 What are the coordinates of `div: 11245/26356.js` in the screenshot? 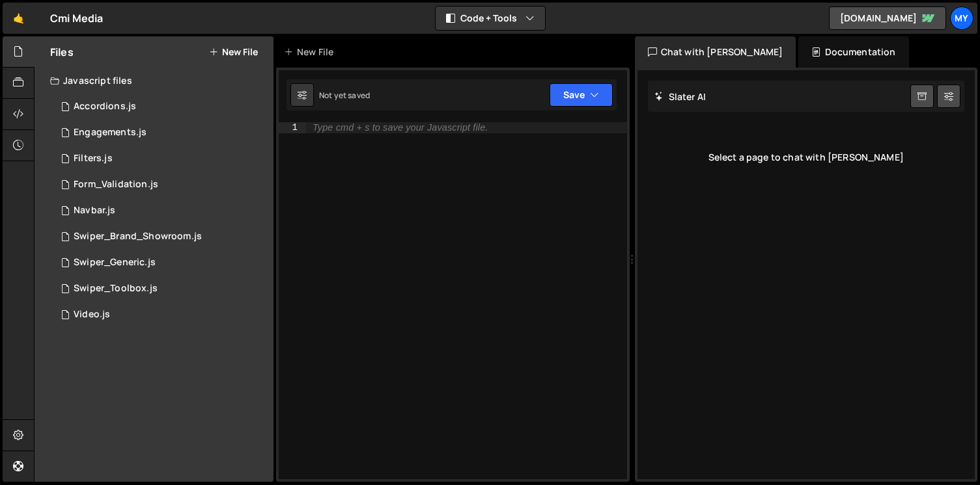 It's located at (161, 159).